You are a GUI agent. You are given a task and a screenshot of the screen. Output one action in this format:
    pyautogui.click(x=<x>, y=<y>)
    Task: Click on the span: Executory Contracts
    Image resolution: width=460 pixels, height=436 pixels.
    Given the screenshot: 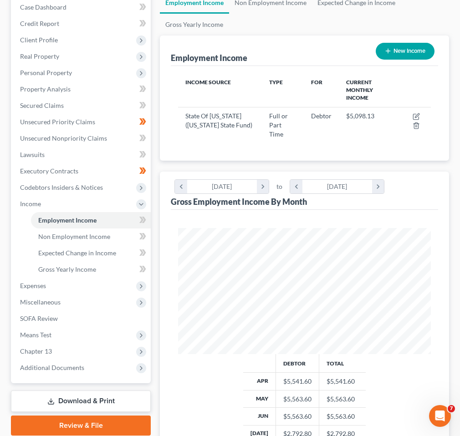 What is the action you would take?
    pyautogui.click(x=49, y=171)
    